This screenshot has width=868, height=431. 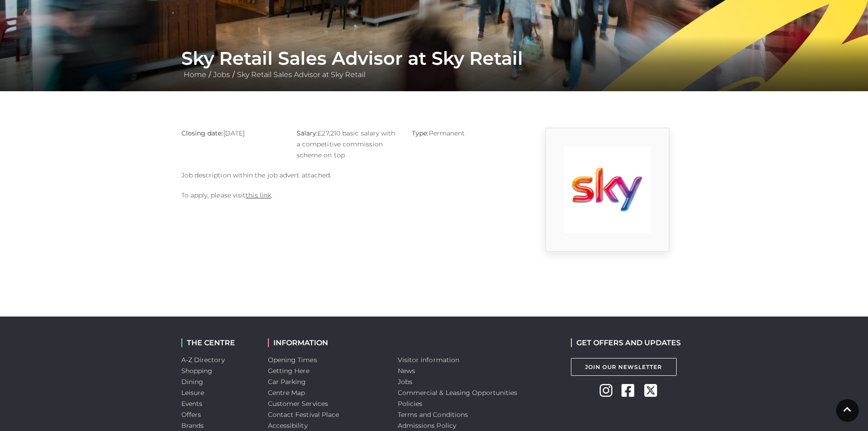 What do you see at coordinates (624, 367) in the screenshot?
I see `a: Join Our Newsletter` at bounding box center [624, 367].